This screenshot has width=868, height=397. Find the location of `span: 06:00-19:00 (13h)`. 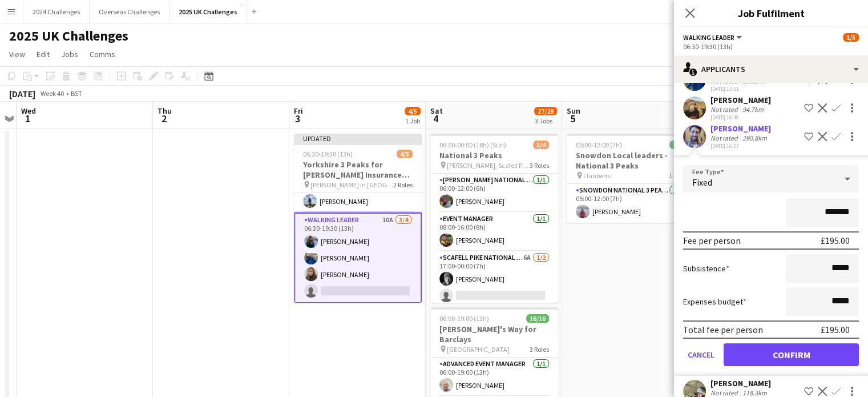

span: 06:00-19:00 (13h) is located at coordinates (464, 318).